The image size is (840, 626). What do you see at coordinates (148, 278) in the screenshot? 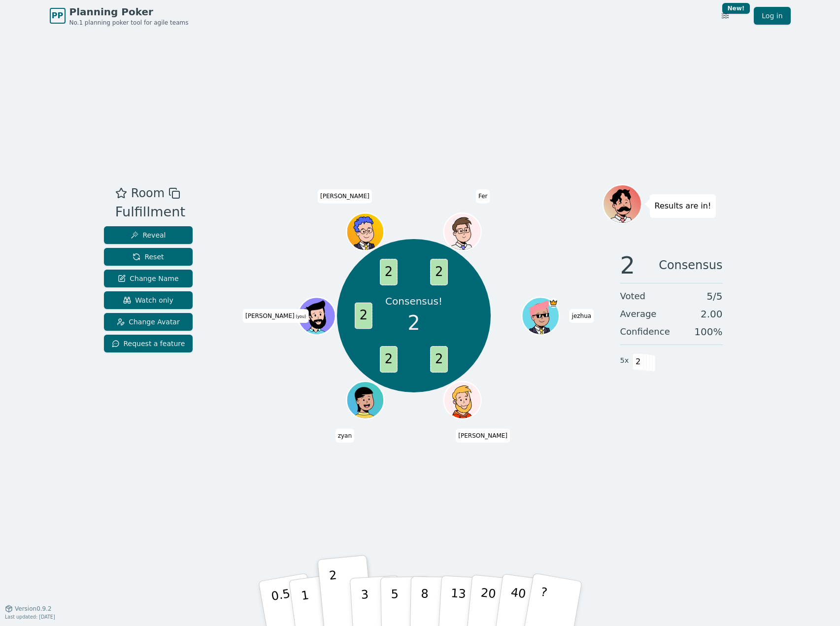
I see `button: Change Name` at bounding box center [148, 278].